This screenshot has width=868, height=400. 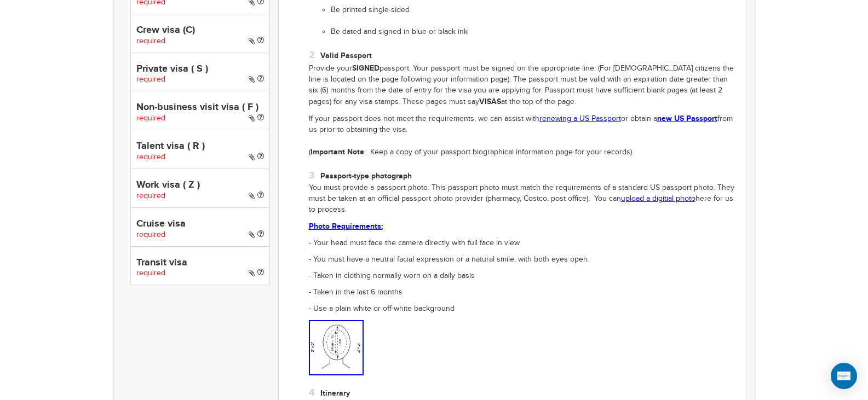 What do you see at coordinates (523, 199) in the screenshot?
I see `p: You must provide a passport photo. This passport photo must match the requirements of a standard ...` at bounding box center [523, 199].